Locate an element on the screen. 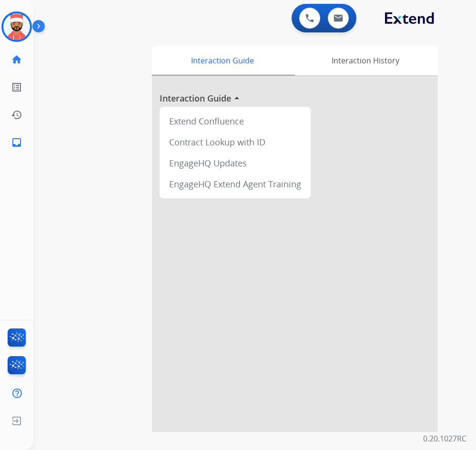 This screenshot has width=476, height=450. mat-icon: list_alt is located at coordinates (16, 87).